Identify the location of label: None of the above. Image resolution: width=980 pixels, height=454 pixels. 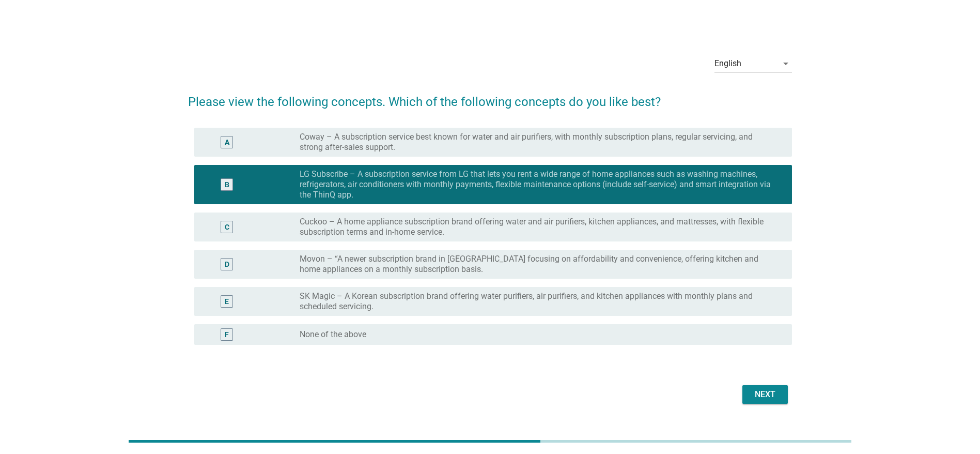
(332, 334).